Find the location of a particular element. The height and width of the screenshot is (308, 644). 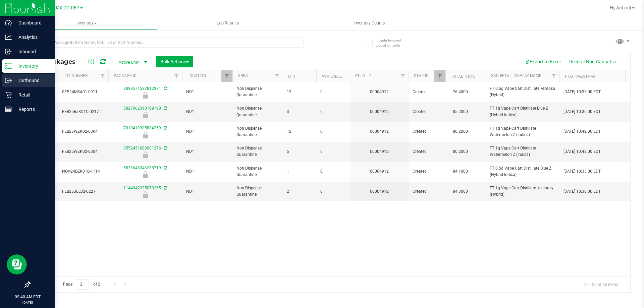

inline-svg: Dashboard is located at coordinates (8, 23).